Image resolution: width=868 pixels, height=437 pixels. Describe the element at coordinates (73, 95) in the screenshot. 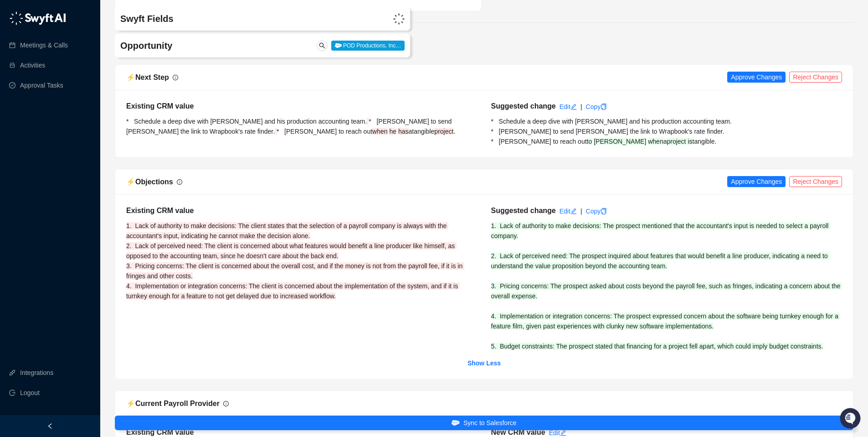

I see `div: We're available if you need us!` at that location.